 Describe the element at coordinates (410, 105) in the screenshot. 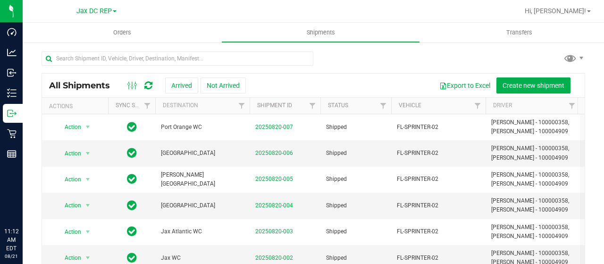

I see `a: Vehicle` at that location.